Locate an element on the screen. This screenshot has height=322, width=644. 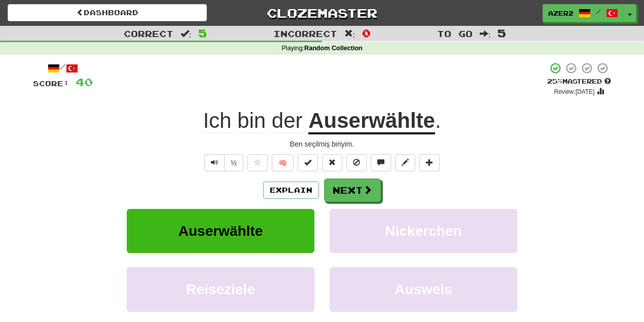
button: Ausweis is located at coordinates (423, 289).